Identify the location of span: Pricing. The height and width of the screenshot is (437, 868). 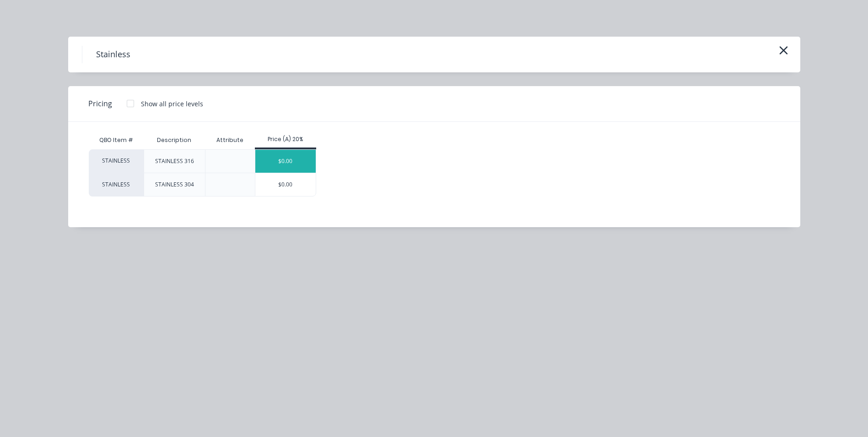
(101, 103).